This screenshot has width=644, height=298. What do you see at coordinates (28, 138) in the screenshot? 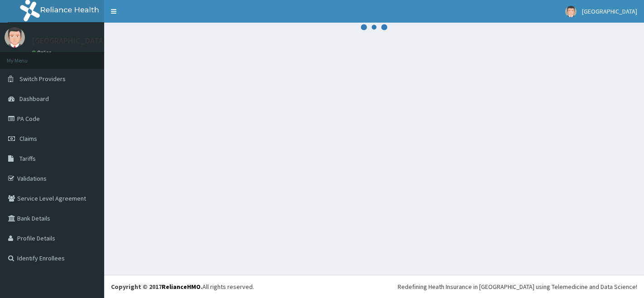
I see `span: Claims` at bounding box center [28, 138].